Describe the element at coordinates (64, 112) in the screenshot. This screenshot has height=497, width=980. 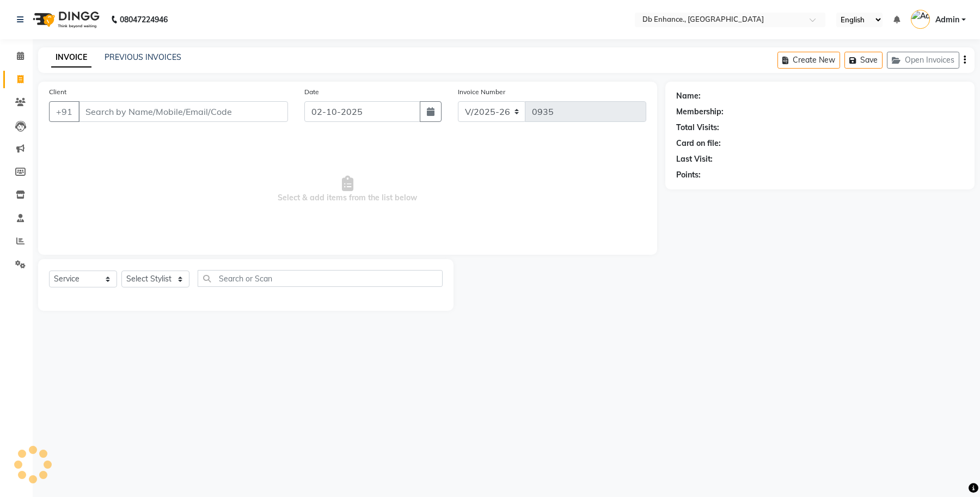
I see `button: +91` at that location.